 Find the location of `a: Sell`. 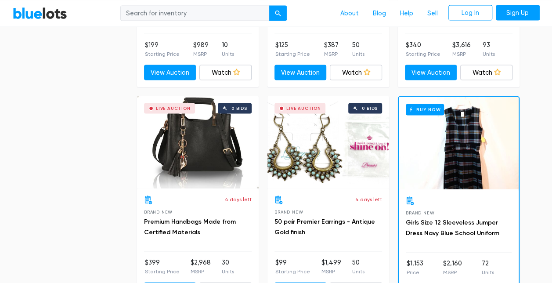

a: Sell is located at coordinates (433, 13).